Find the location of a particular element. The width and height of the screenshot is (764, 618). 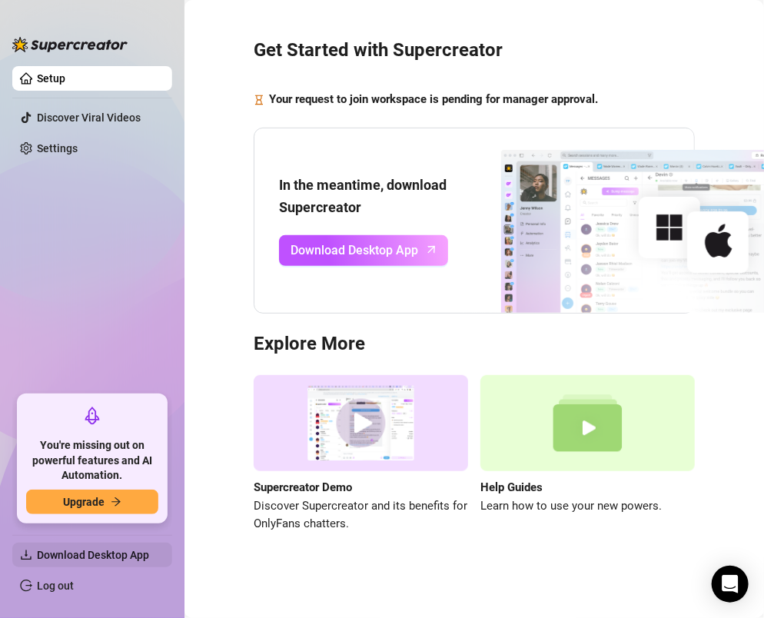

img: supercreator demo is located at coordinates (360, 423).